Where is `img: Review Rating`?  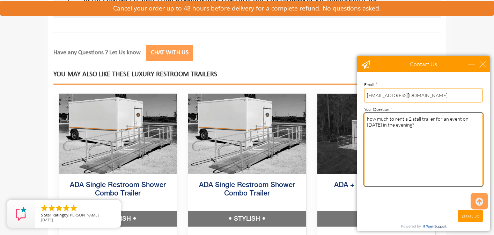 img: Review Rating is located at coordinates (21, 213).